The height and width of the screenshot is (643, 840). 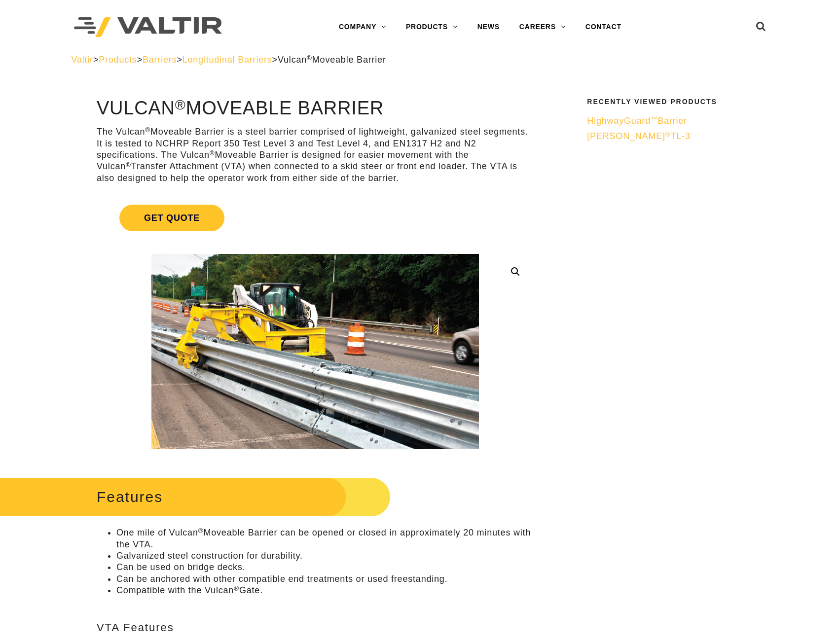 What do you see at coordinates (228, 59) in the screenshot?
I see `span: Longitudinal Barriers` at bounding box center [228, 59].